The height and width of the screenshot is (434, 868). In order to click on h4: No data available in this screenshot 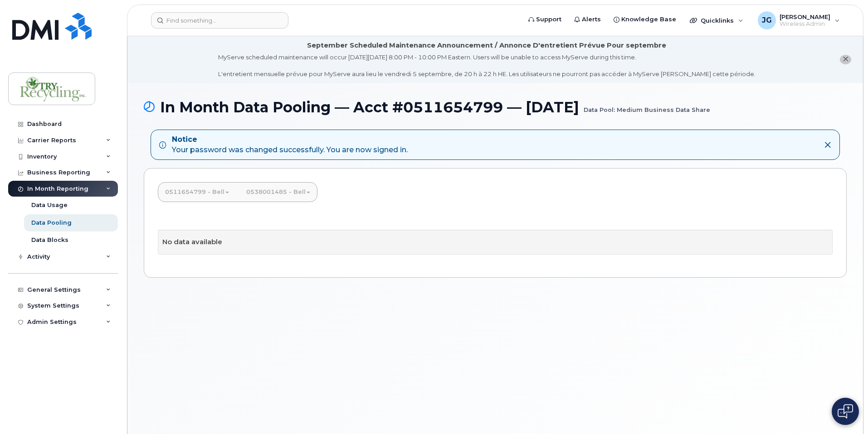, I will do `click(495, 242)`.